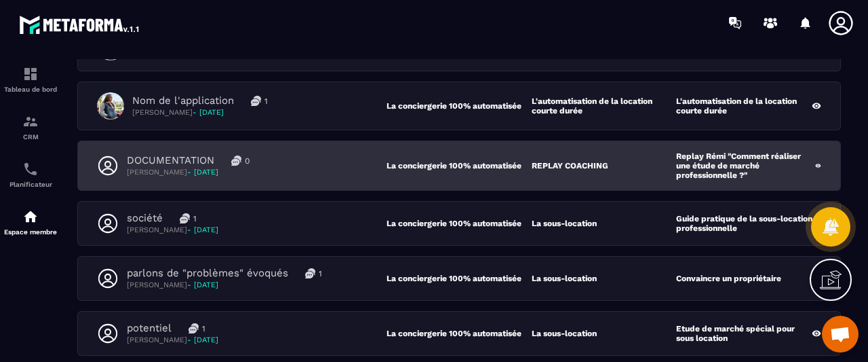  I want to click on p: Tableau de bord, so click(31, 89).